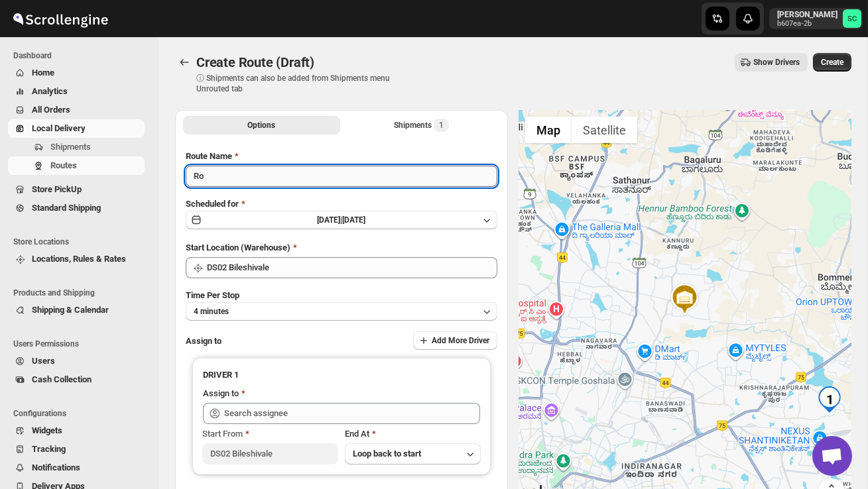 This screenshot has width=868, height=489. Describe the element at coordinates (56, 189) in the screenshot. I see `span: Store PickUp` at that location.